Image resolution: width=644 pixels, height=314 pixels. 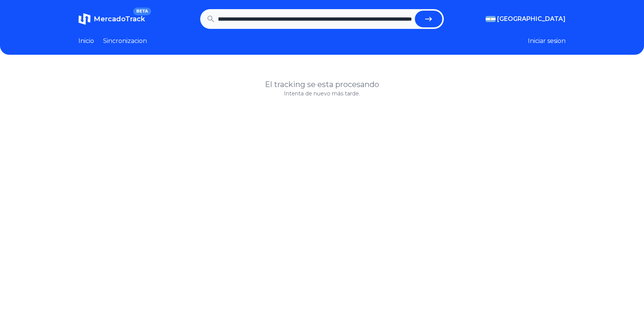 What do you see at coordinates (111, 19) in the screenshot?
I see `a: MercadoTrackBETA` at bounding box center [111, 19].